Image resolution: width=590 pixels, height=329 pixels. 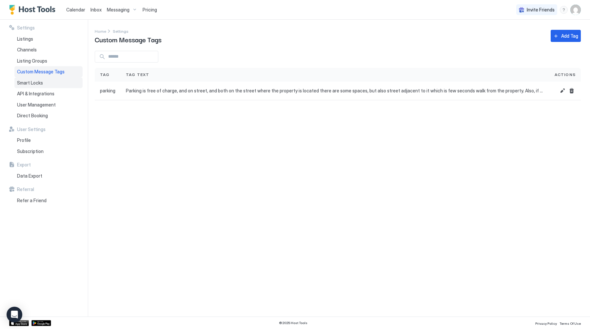 I want to click on input: Input Field, so click(x=132, y=57).